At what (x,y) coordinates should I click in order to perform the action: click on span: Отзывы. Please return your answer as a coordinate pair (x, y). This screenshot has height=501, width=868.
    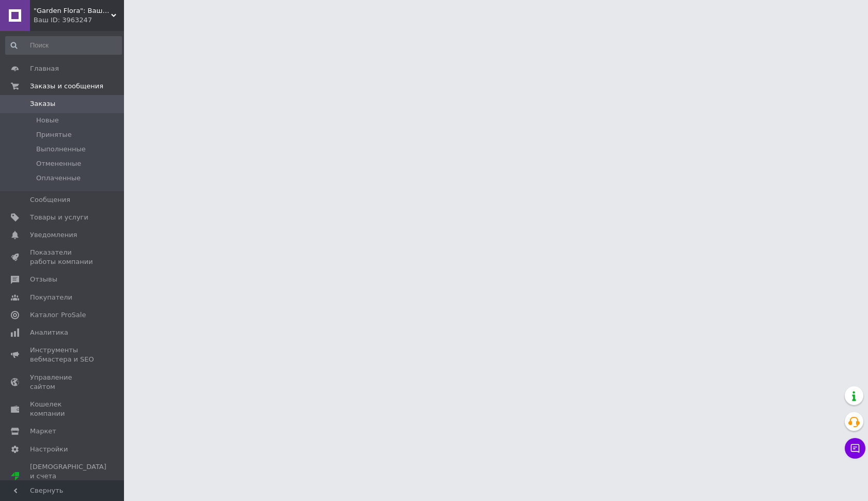
    Looking at the image, I should click on (43, 279).